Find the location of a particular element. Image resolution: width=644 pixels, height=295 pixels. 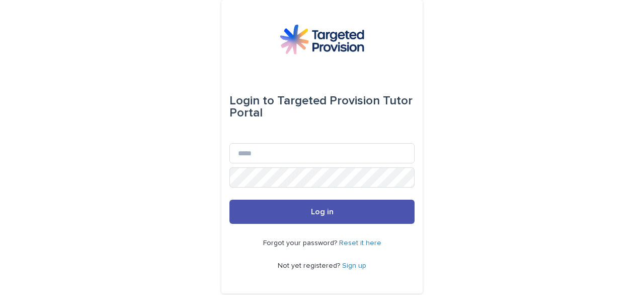

span: Log in is located at coordinates (322, 212).